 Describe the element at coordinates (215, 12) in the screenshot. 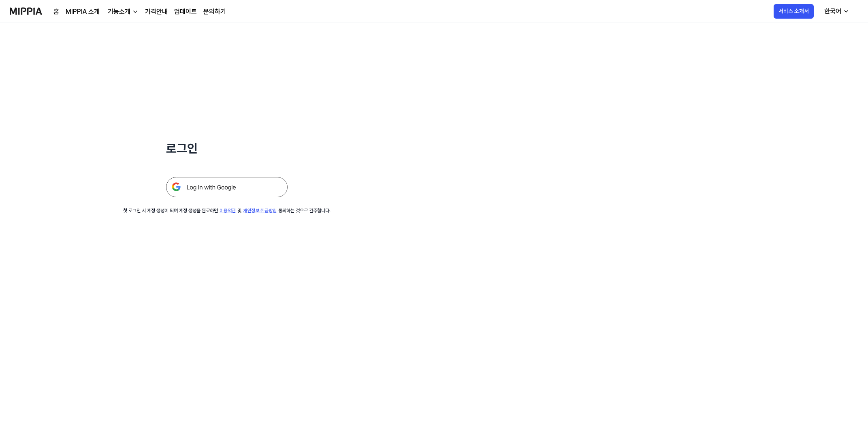

I see `a: 문의하기` at that location.